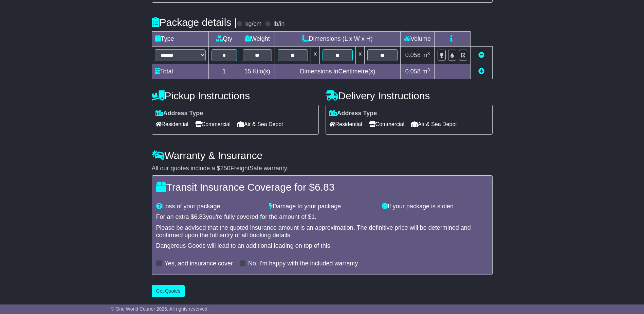  I want to click on td: Qty, so click(224, 39).